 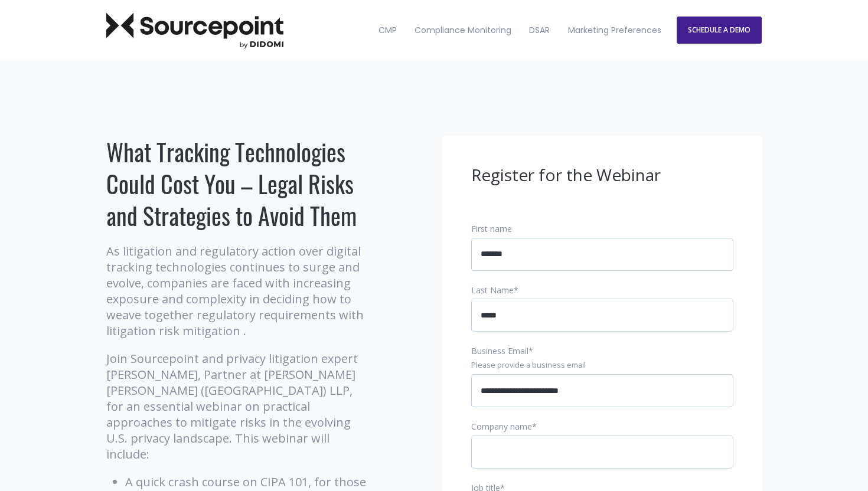 What do you see at coordinates (238, 184) in the screenshot?
I see `h1: What Tracking Technologies Could Cost You – Legal Risks and Strategies to Avoid Them` at bounding box center [238, 184].